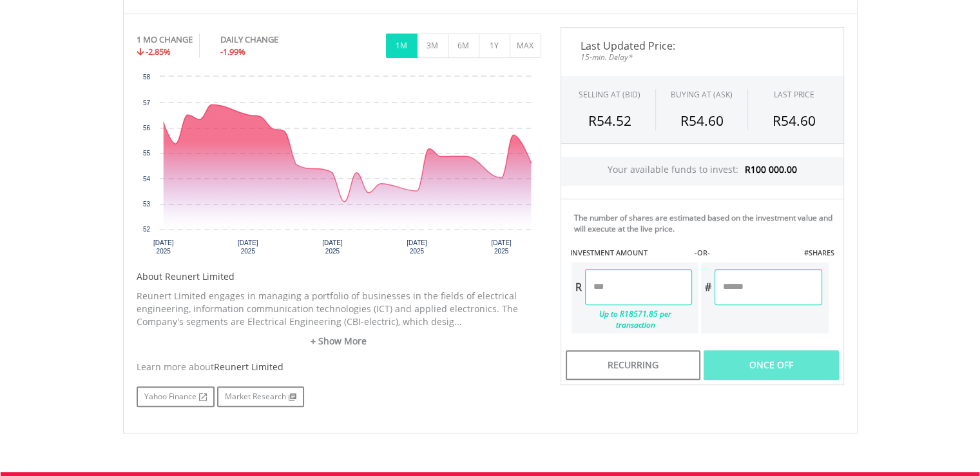  I want to click on a: + Show More, so click(339, 341).